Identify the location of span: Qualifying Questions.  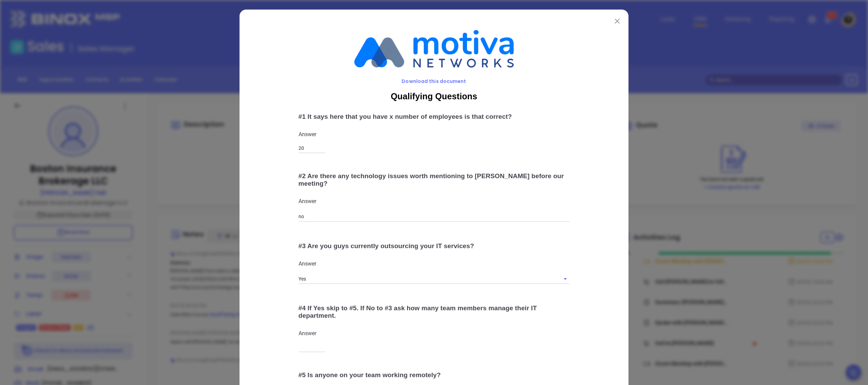
(434, 96).